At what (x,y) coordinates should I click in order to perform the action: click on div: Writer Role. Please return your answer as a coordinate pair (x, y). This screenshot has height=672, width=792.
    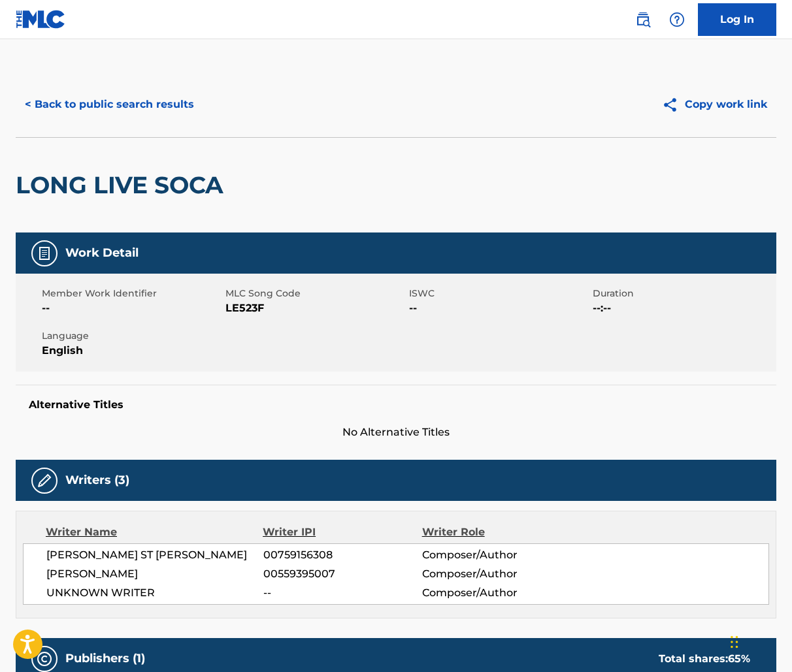
    Looking at the image, I should click on (495, 532).